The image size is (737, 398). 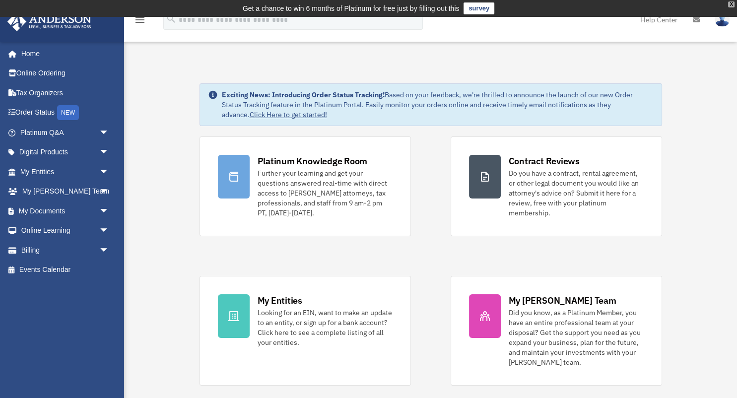 What do you see at coordinates (544, 161) in the screenshot?
I see `div: Contract Reviews` at bounding box center [544, 161].